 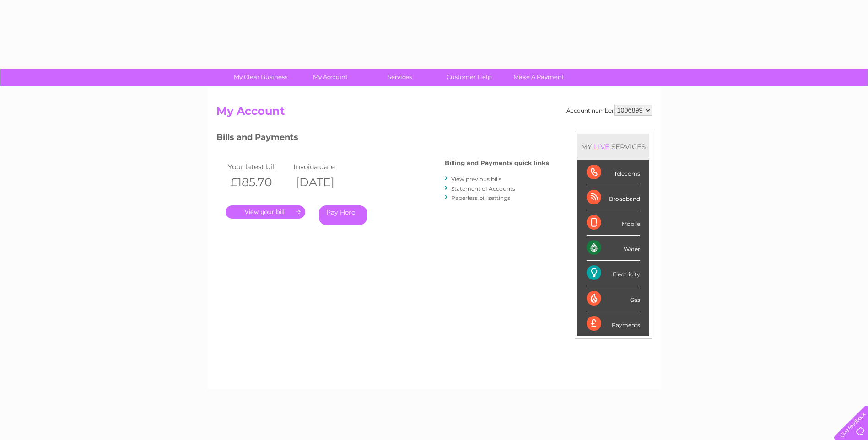 I want to click on a: Paperless bill settings, so click(x=480, y=198).